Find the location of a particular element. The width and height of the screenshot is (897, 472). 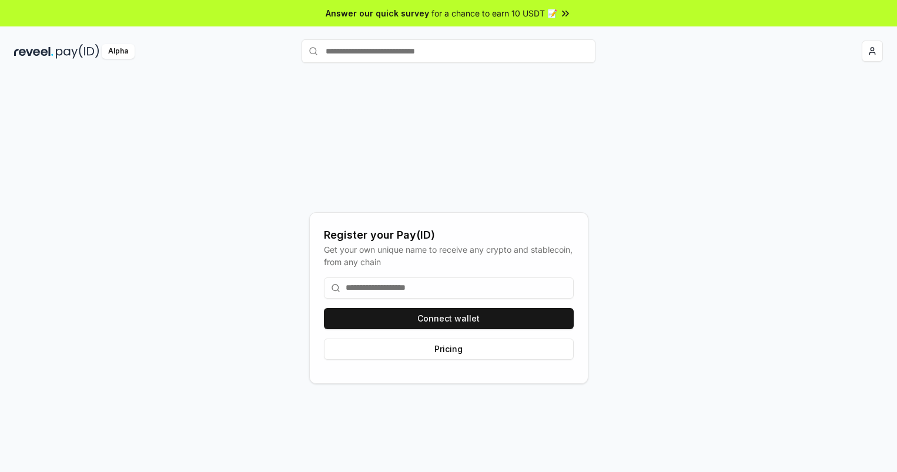

img: pay_id is located at coordinates (78, 51).